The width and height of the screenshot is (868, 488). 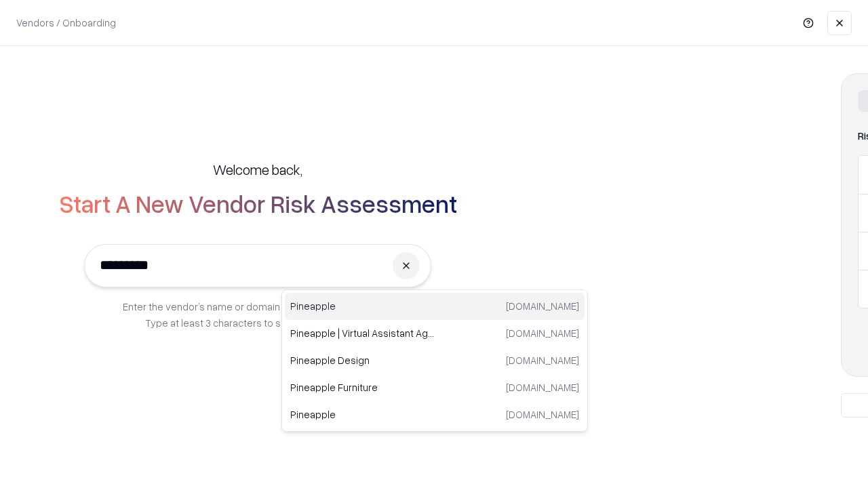 What do you see at coordinates (434, 361) in the screenshot?
I see `div: Suggestions` at bounding box center [434, 361].